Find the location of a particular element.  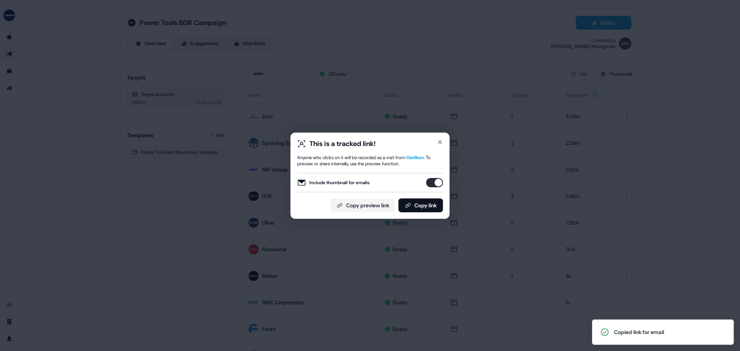

div: This is a tracked link! is located at coordinates (343, 144).